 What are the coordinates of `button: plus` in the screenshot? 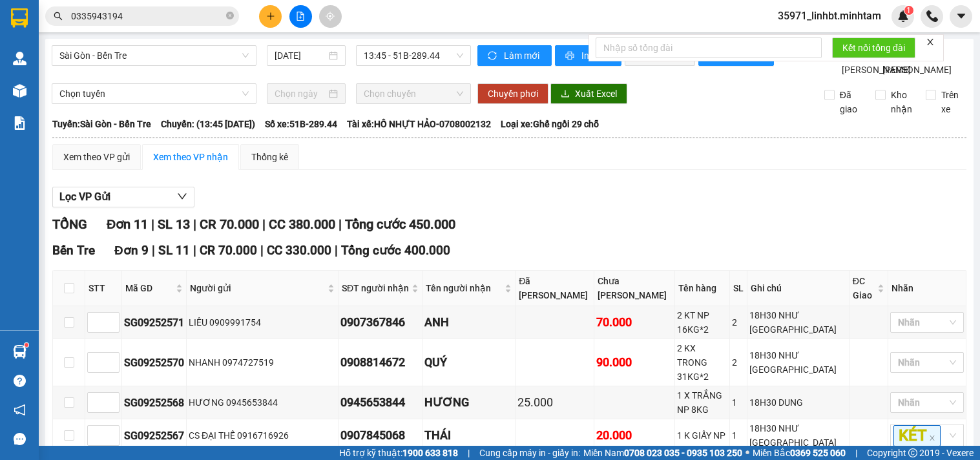 It's located at (270, 16).